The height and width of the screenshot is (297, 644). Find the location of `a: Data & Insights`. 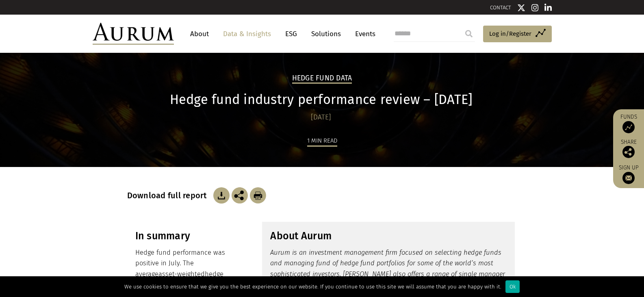

a: Data & Insights is located at coordinates (247, 34).